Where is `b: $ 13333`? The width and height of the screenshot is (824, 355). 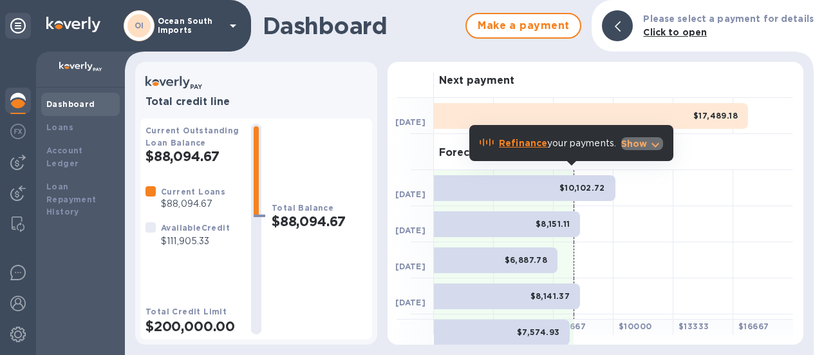
b: $ 13333 is located at coordinates (694, 326).